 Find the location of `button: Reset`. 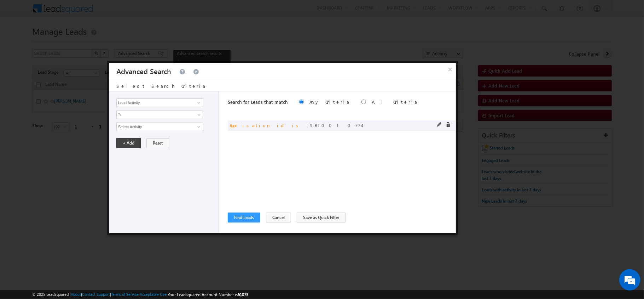

button: Reset is located at coordinates (158, 143).